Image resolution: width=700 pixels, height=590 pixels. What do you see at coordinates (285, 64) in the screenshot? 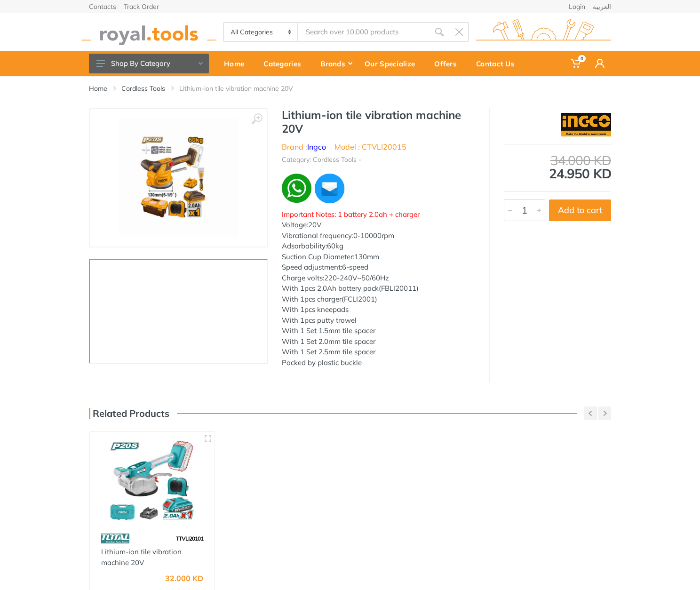
I see `div: Categories` at bounding box center [285, 64].